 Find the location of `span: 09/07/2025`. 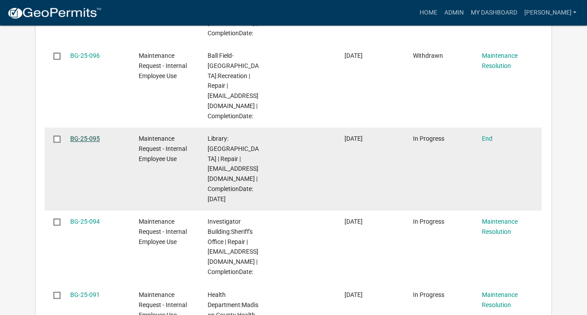

span: 09/07/2025 is located at coordinates (353, 139).